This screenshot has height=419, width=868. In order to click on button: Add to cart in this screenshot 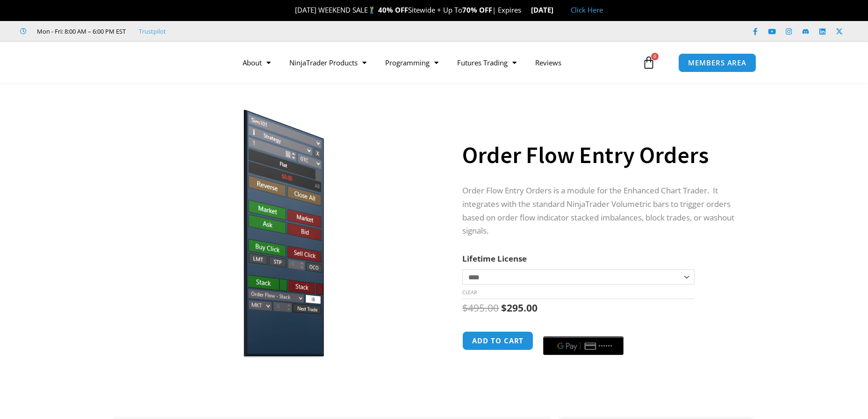, I will do `click(498, 341)`.